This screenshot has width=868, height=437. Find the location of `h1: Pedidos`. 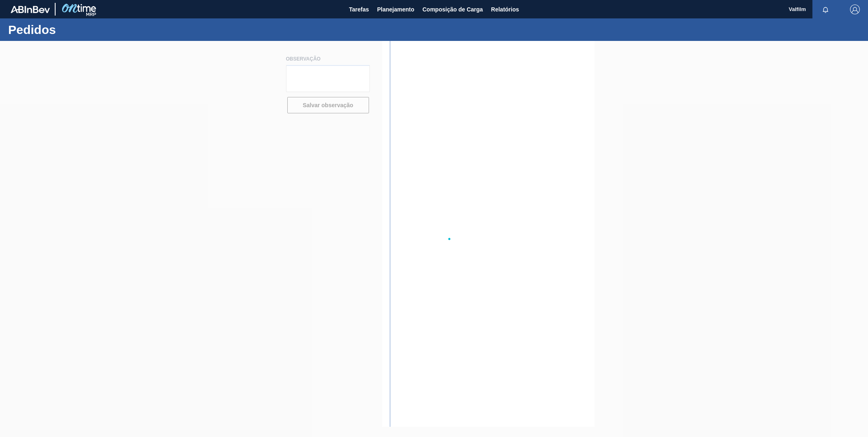

h1: Pedidos is located at coordinates (81, 29).